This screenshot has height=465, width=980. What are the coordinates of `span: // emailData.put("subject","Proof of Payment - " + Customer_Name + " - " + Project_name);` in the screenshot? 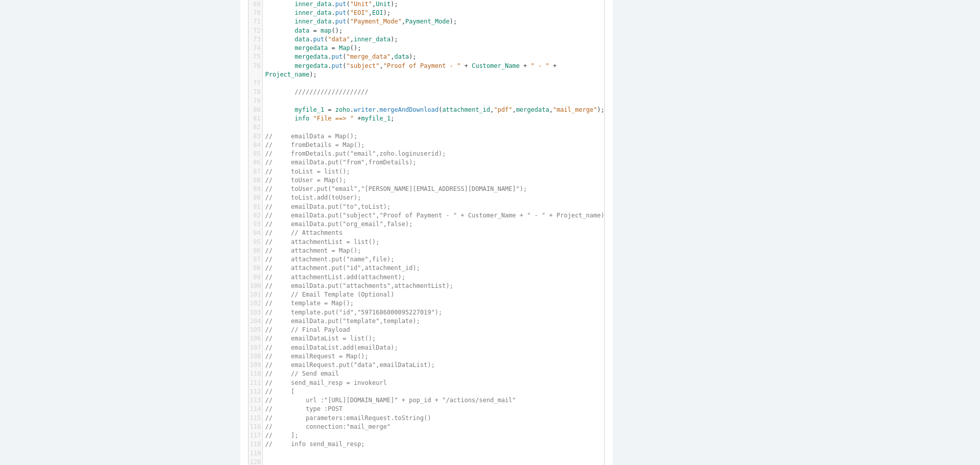 It's located at (437, 215).